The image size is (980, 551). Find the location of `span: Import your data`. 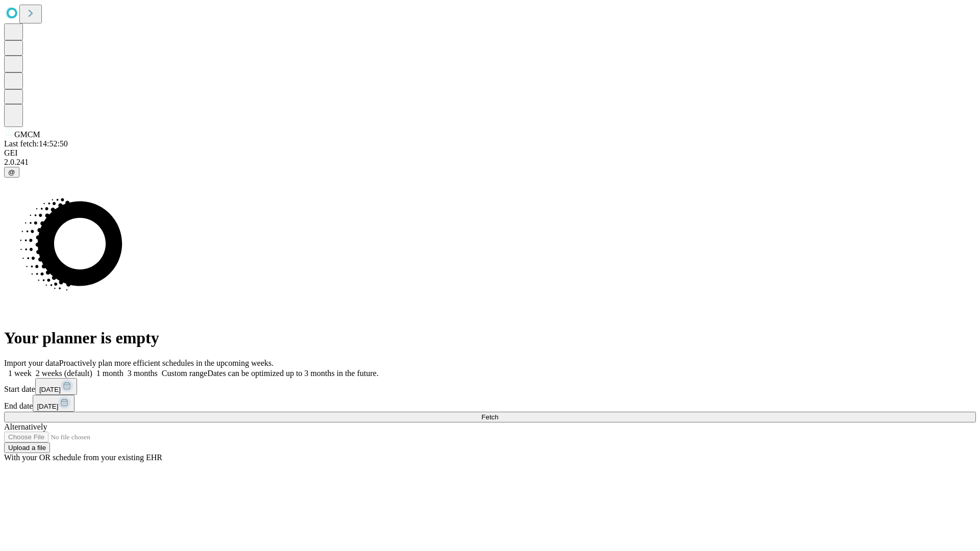

span: Import your data is located at coordinates (32, 363).